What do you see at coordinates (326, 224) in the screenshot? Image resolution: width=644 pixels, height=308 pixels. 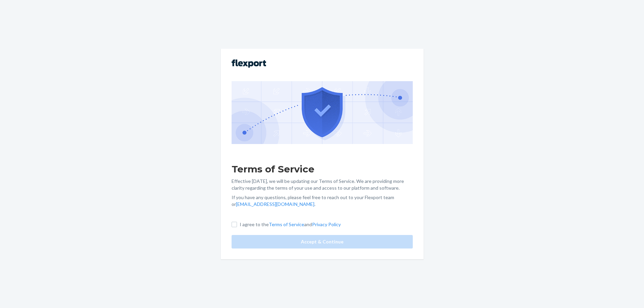 I see `a: Privacy Policy` at bounding box center [326, 224].